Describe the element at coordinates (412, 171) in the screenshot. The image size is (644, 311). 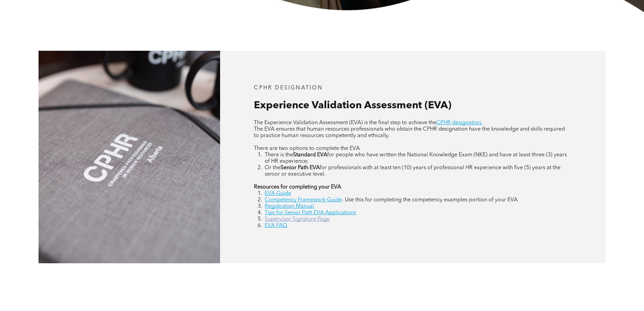
I see `span: for professionals with at least ten (10) years of professional HR experience with five (5) years ...` at that location.